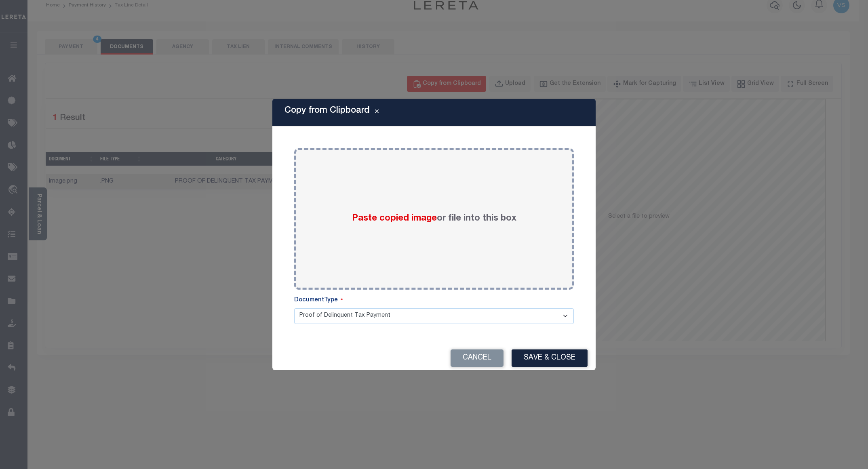 The height and width of the screenshot is (469, 868). Describe the element at coordinates (434, 218) in the screenshot. I see `label: or file into this box` at that location.